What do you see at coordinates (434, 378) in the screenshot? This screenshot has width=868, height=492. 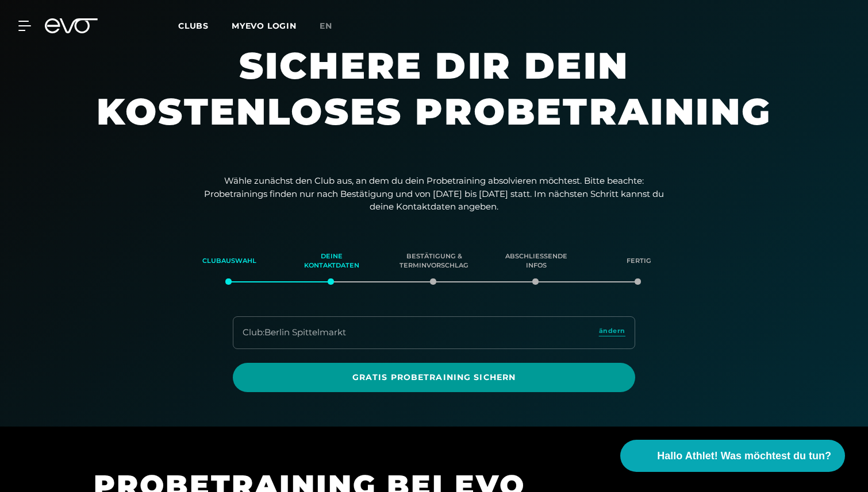 I see `a: Gratis Probetraining sichern` at bounding box center [434, 378].